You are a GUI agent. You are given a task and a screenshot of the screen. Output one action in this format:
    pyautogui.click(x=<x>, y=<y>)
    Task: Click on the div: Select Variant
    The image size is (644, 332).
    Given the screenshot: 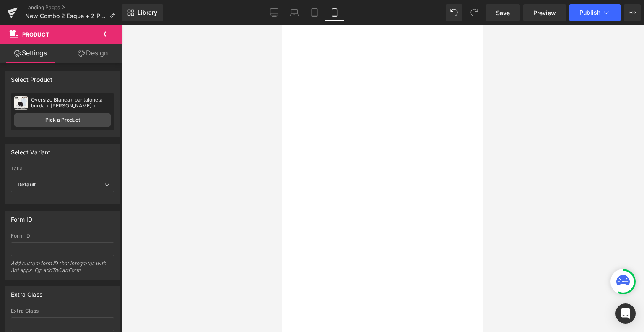 What is the action you would take?
    pyautogui.click(x=31, y=150)
    